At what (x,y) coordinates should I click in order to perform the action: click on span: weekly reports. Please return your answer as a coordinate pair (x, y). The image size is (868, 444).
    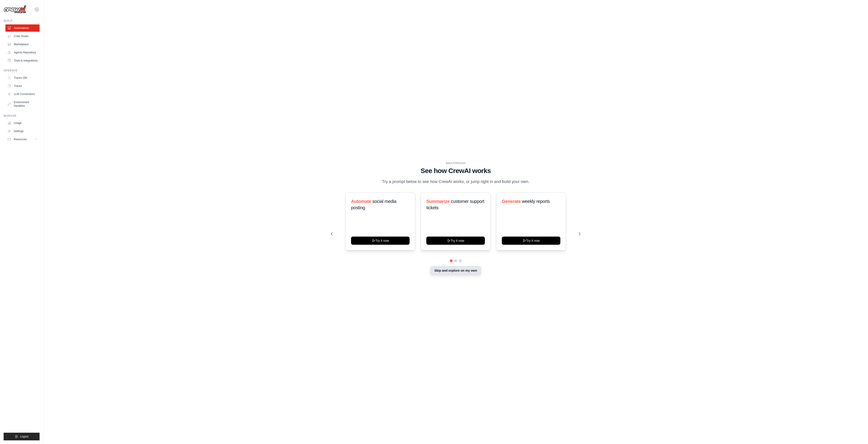
    Looking at the image, I should click on (535, 201).